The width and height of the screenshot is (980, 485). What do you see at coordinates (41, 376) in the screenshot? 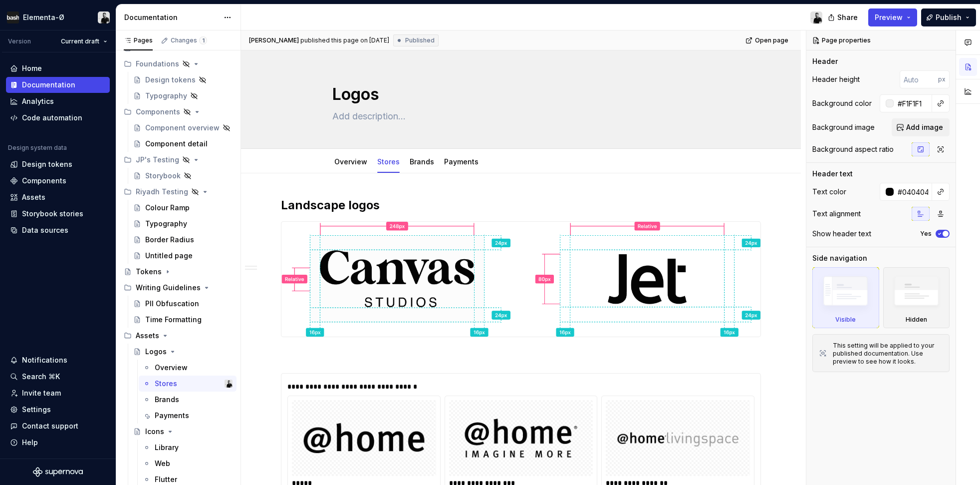
I see `div: Search ⌘K` at bounding box center [41, 376].